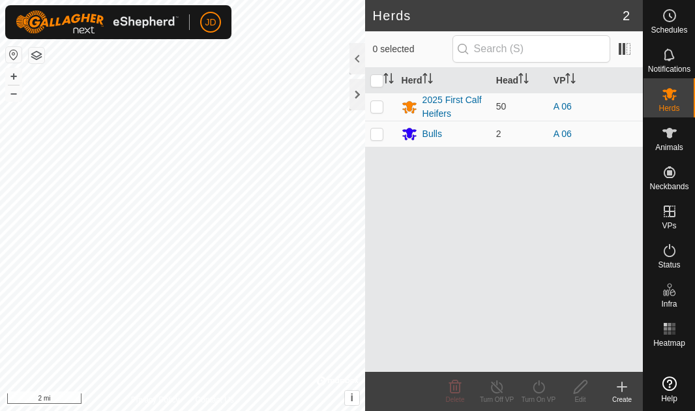 Image resolution: width=695 pixels, height=411 pixels. I want to click on span: Delete, so click(455, 399).